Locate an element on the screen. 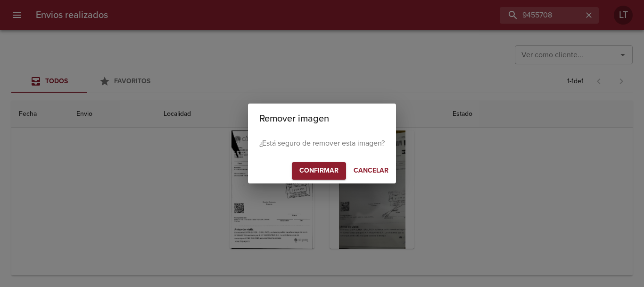  button: Cancelar is located at coordinates (371, 171).